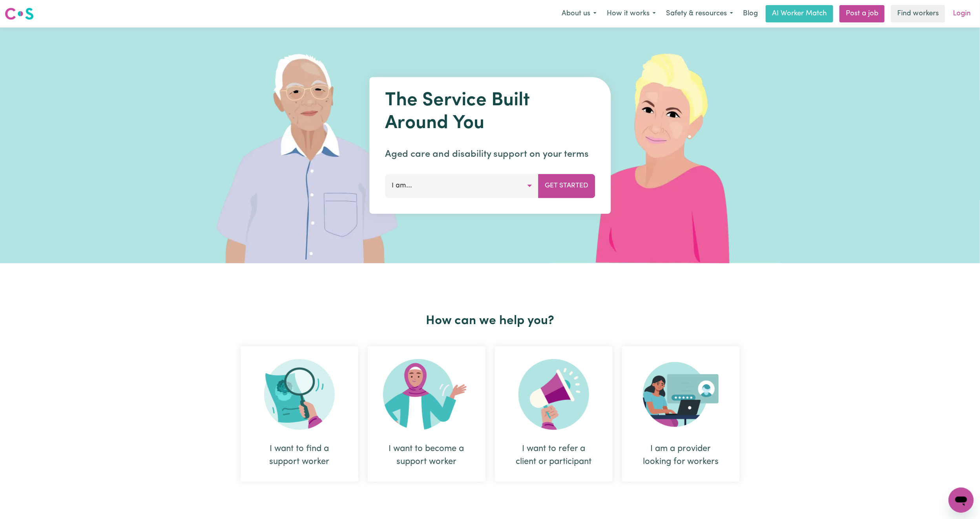  What do you see at coordinates (490, 154) in the screenshot?
I see `p: Aged care and disability support on your terms` at bounding box center [490, 154].